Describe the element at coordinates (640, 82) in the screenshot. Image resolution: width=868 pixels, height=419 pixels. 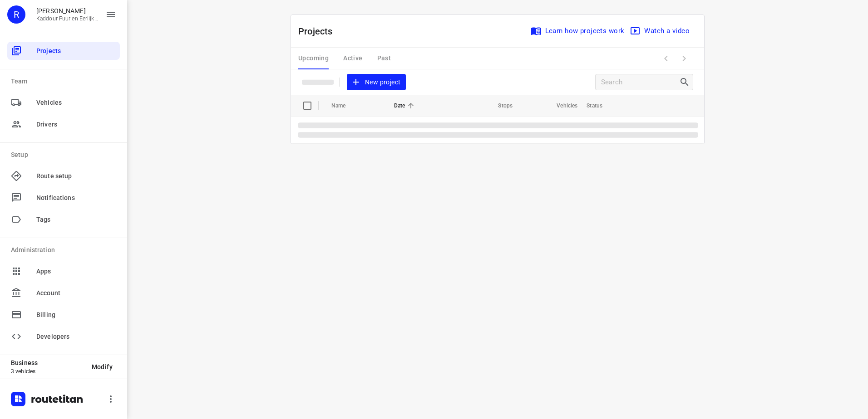
I see `input: Search projects` at that location.